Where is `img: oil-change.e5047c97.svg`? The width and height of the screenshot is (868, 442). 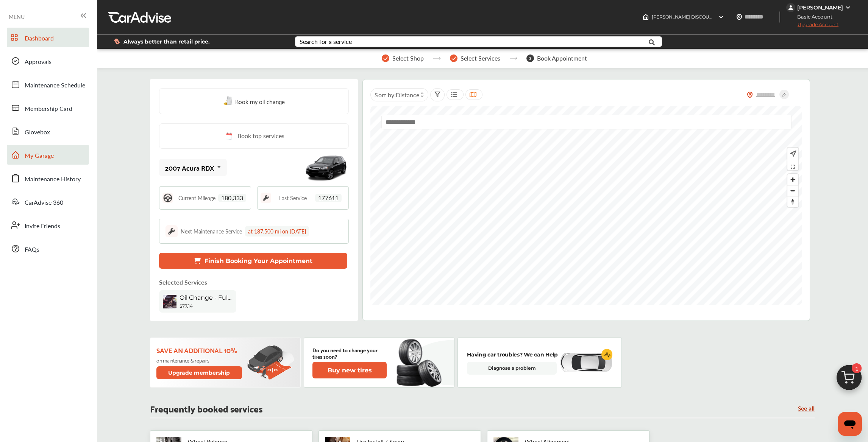
img: oil-change.e5047c97.svg is located at coordinates (228, 101).